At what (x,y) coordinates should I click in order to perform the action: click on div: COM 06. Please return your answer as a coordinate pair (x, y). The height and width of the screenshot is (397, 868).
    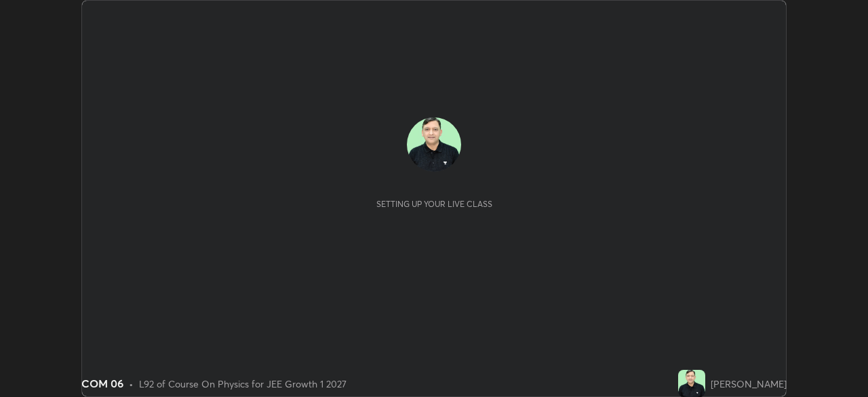
    Looking at the image, I should click on (103, 384).